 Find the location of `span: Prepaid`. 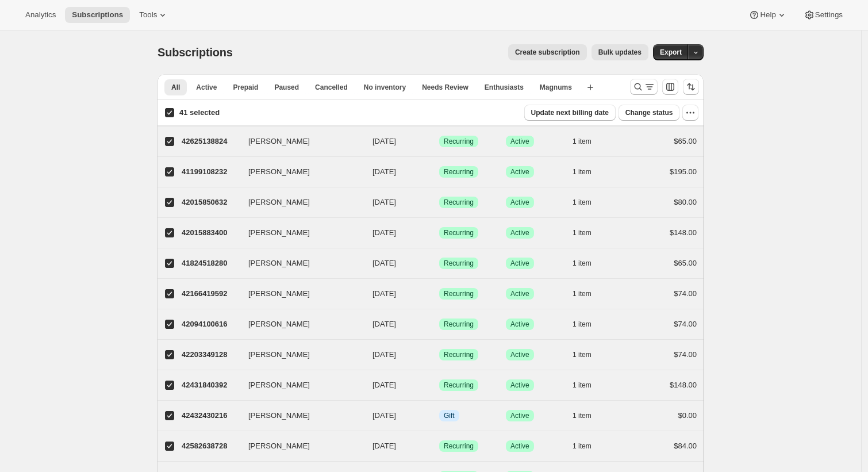

span: Prepaid is located at coordinates (245, 88).